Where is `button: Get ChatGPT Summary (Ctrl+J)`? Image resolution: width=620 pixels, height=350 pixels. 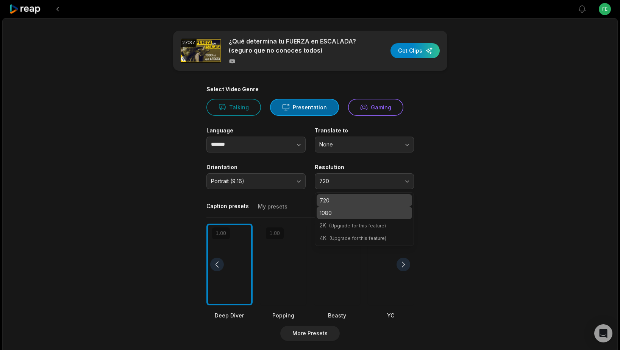 button: Get ChatGPT Summary (Ctrl+J) is located at coordinates (599, 336).